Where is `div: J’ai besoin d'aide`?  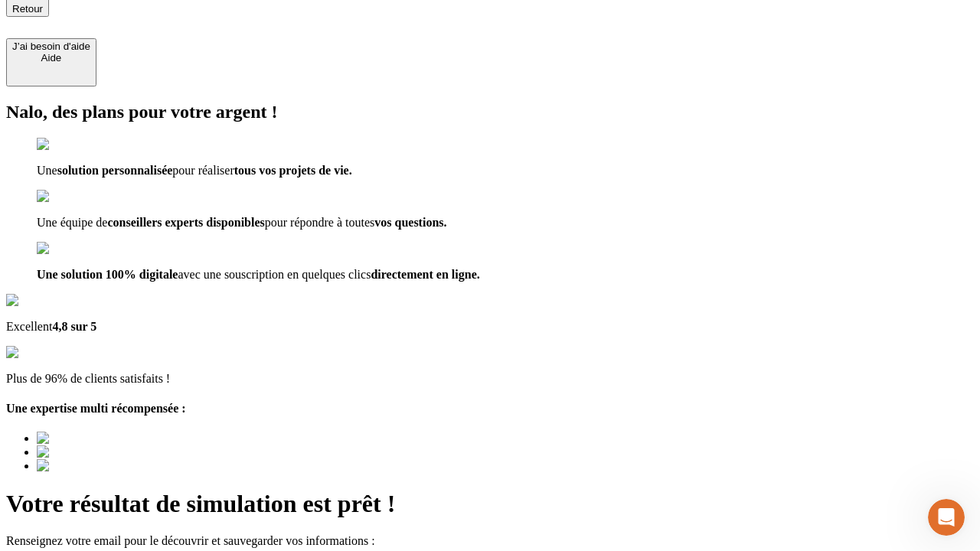 div: J’ai besoin d'aide is located at coordinates (52, 46).